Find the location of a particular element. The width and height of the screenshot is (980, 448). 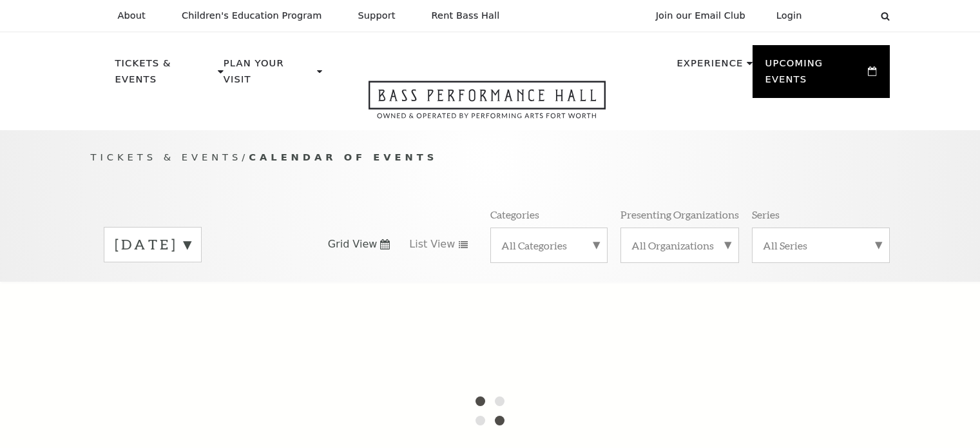

p: Categories is located at coordinates (515, 214).